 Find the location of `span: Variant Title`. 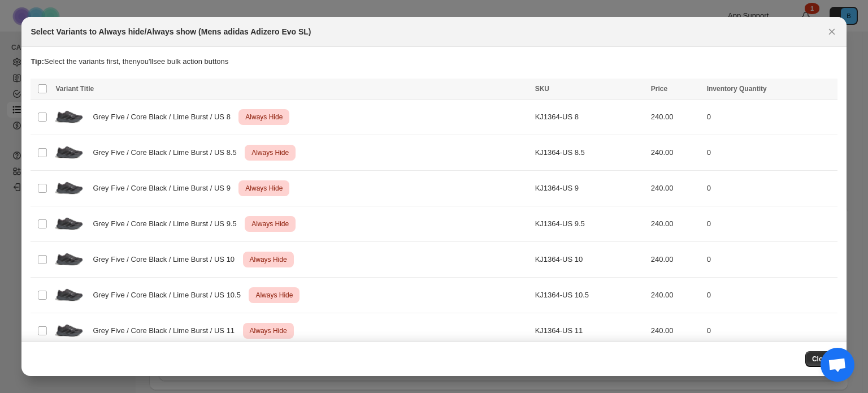

span: Variant Title is located at coordinates (74, 89).